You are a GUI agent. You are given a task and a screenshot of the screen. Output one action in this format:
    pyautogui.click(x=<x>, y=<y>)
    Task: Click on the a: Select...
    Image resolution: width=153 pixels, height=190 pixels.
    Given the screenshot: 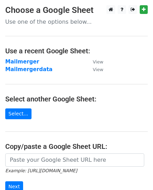 What is the action you would take?
    pyautogui.click(x=18, y=114)
    